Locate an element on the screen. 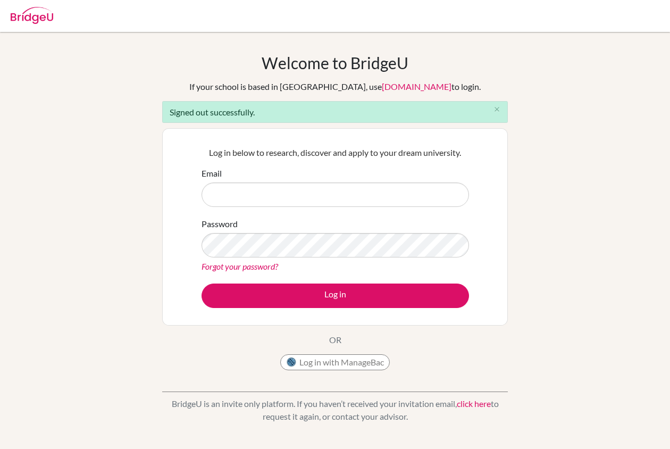  i: close is located at coordinates (497, 109).